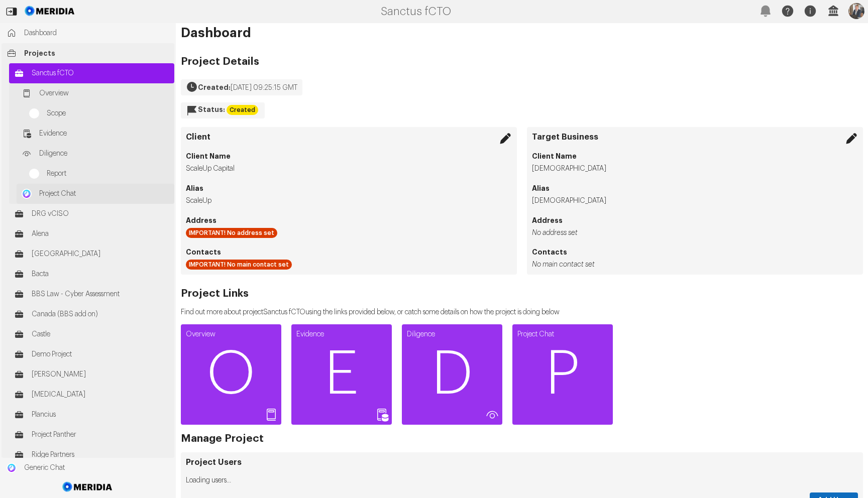 The width and height of the screenshot is (868, 498). Describe the element at coordinates (563, 265) in the screenshot. I see `i: No main contact set` at that location.